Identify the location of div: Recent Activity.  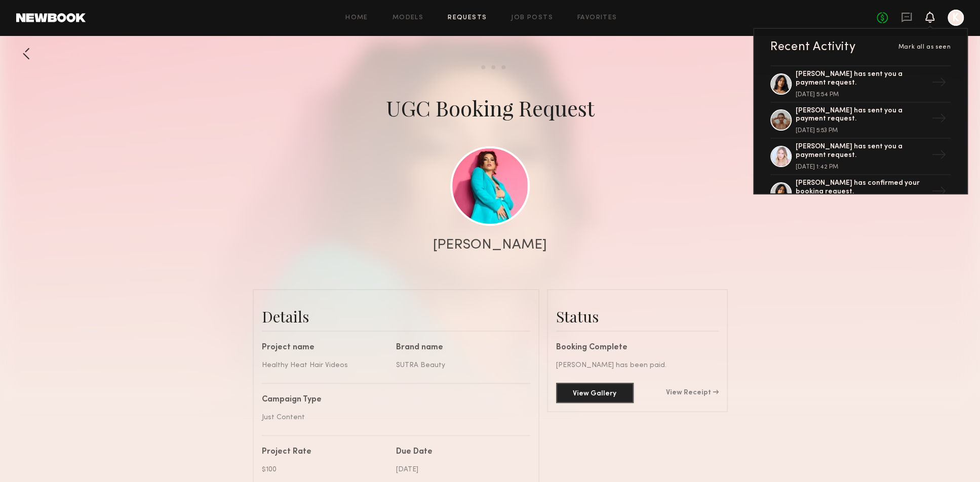
(813, 47).